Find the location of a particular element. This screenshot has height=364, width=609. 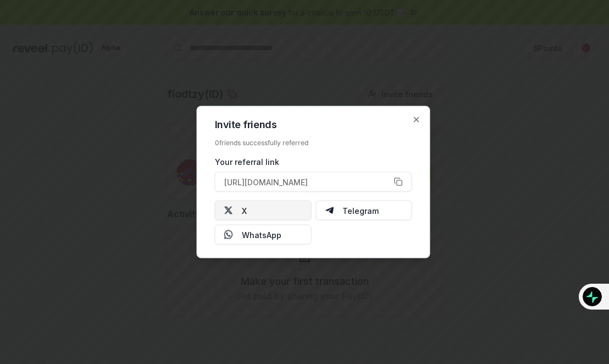

h2: Invite friends is located at coordinates (313, 124).